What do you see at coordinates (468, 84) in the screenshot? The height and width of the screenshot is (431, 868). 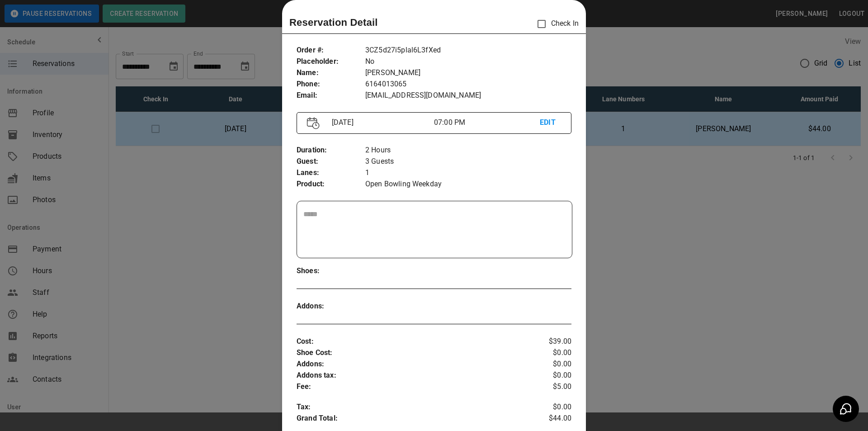 I see `p: 6164013065` at bounding box center [468, 84].